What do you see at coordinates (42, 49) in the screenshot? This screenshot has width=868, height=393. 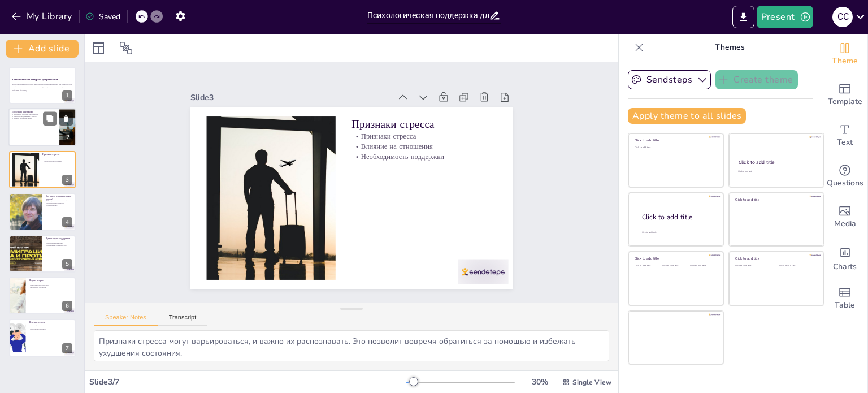 I see `button: Add slide` at bounding box center [42, 49].